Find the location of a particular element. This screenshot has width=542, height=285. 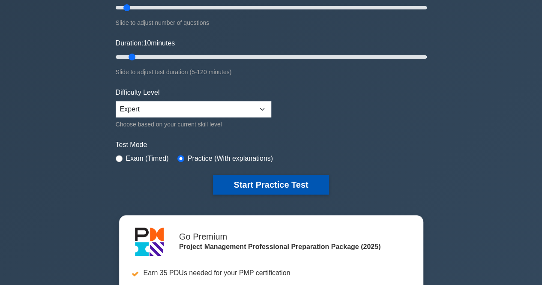

div: Slide to adjust test duration (5-120 minutes) is located at coordinates (271, 72).